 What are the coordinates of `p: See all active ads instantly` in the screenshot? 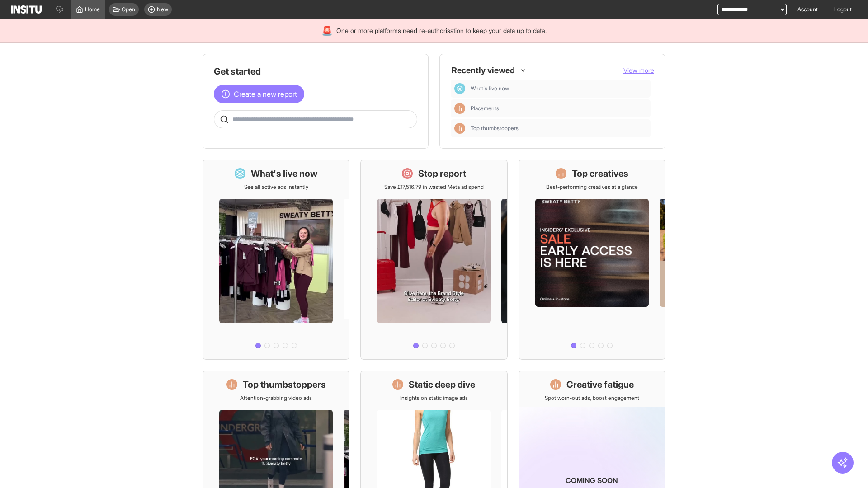 It's located at (276, 187).